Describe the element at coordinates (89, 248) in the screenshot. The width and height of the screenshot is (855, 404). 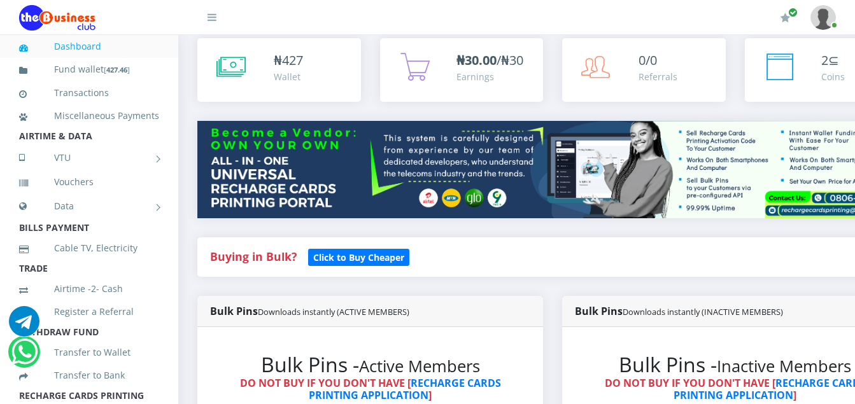
I see `a: Cable TV, Electricity` at that location.